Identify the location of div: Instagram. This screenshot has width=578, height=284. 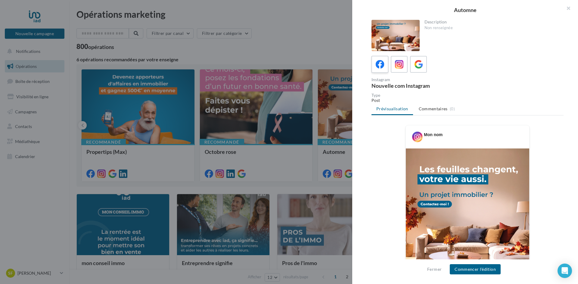
(418, 80).